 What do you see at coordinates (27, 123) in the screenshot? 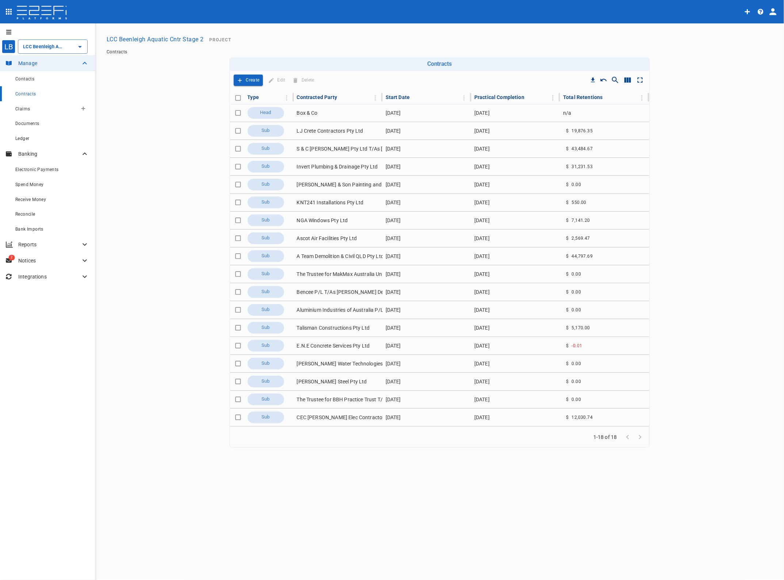
I see `span: Documents` at bounding box center [27, 123].